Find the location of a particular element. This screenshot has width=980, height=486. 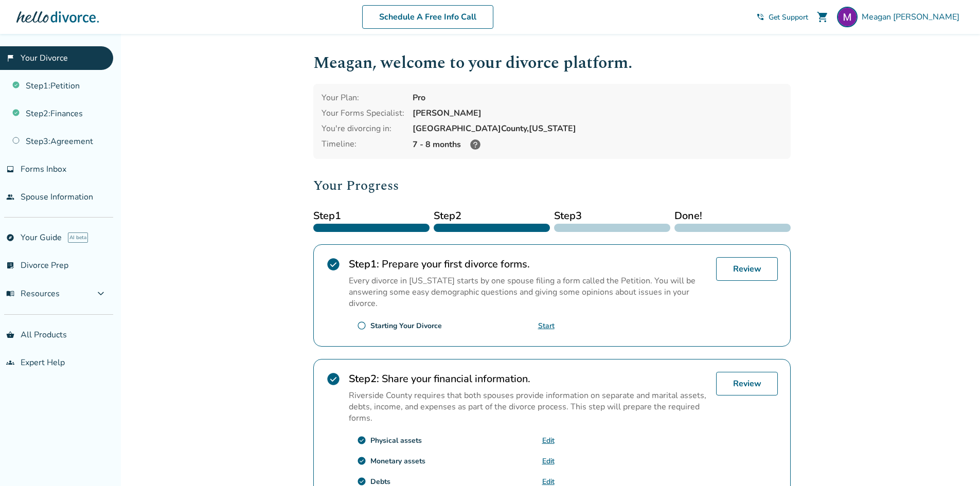

div: 7 - 8 months is located at coordinates (597, 144).